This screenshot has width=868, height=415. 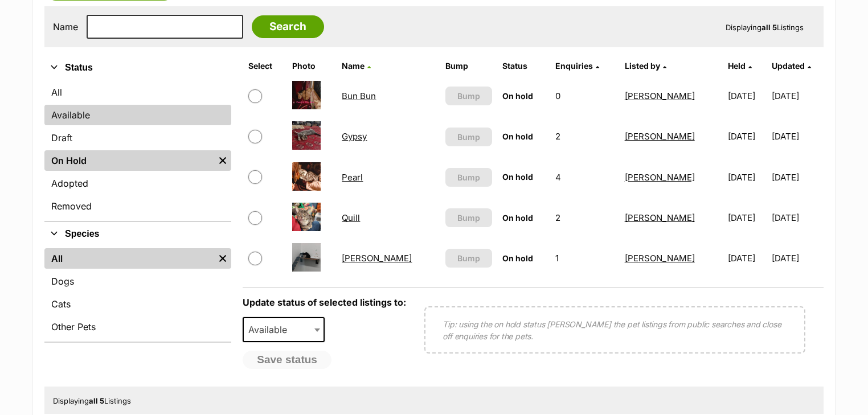 I want to click on span: Held, so click(x=737, y=65).